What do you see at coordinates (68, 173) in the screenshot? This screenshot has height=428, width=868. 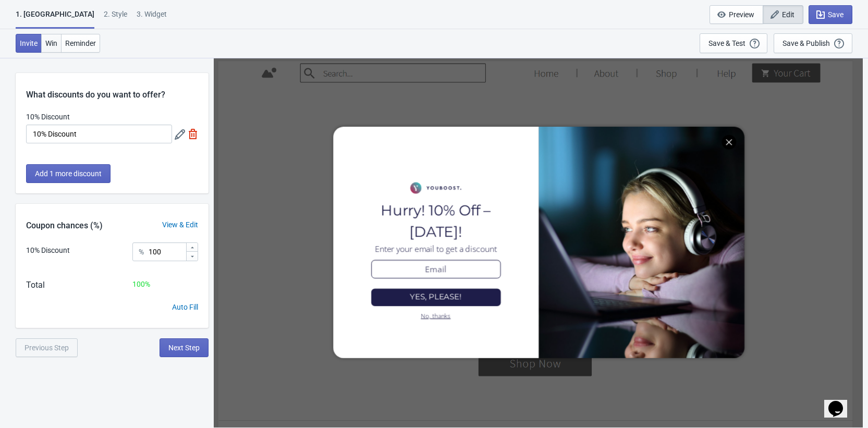 I see `span: Add 1 more discount` at bounding box center [68, 173].